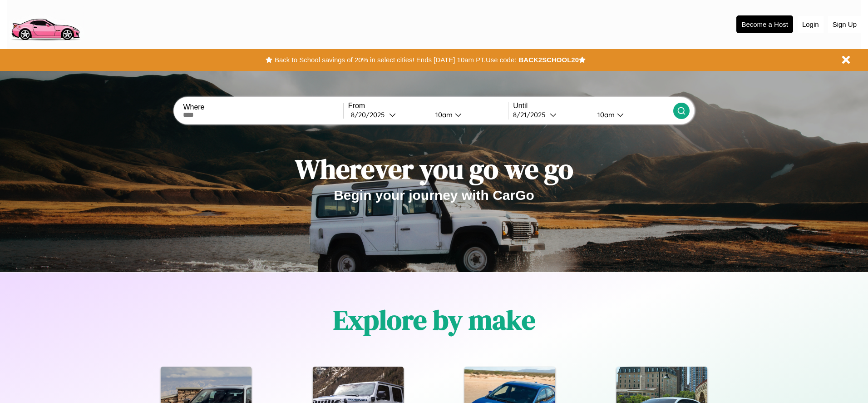 This screenshot has height=403, width=868. Describe the element at coordinates (370, 115) in the screenshot. I see `div: 8 / 20 / 2025` at that location.